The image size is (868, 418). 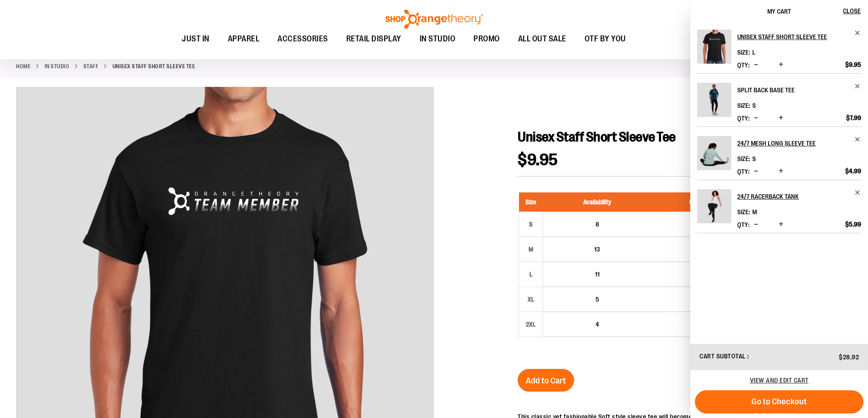 I want to click on a: IN STUDIO, so click(x=57, y=67).